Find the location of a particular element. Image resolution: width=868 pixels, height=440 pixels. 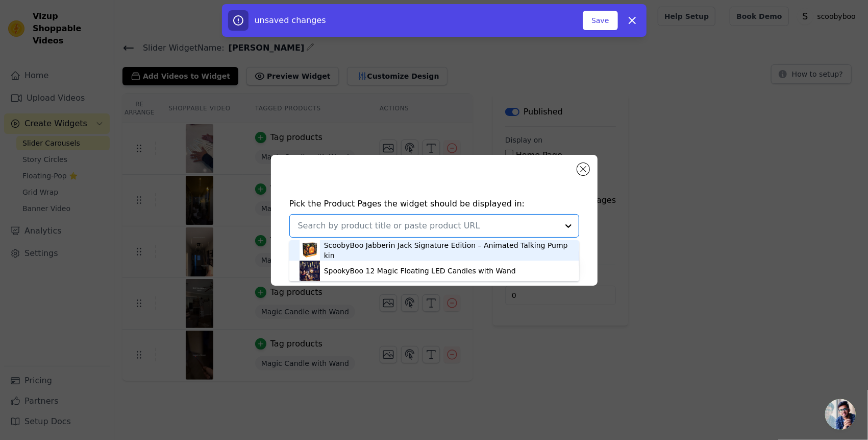

button: Close modal is located at coordinates (583, 169).